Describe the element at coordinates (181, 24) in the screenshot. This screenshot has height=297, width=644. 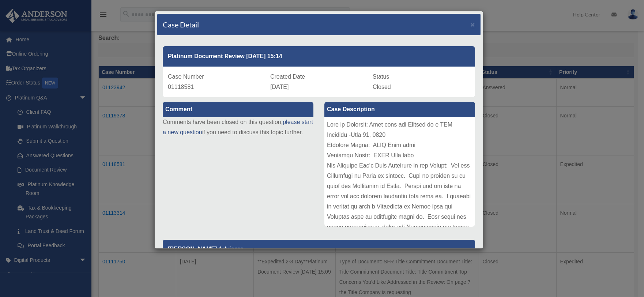
I see `h4: Case Detail` at that location.